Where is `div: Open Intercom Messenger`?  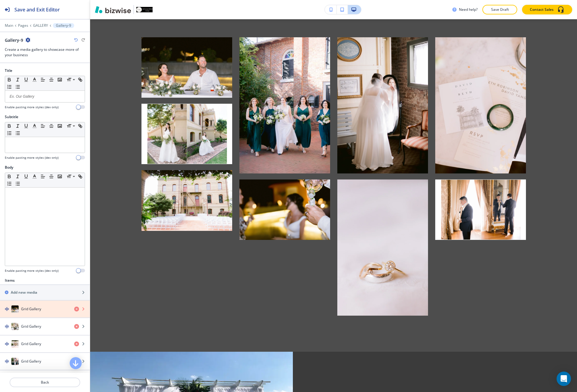
div: Open Intercom Messenger is located at coordinates (563, 378).